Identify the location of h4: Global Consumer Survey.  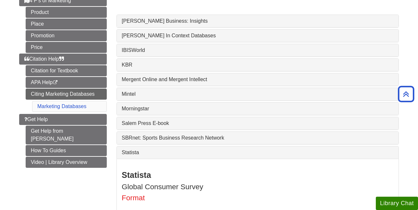
(257, 187).